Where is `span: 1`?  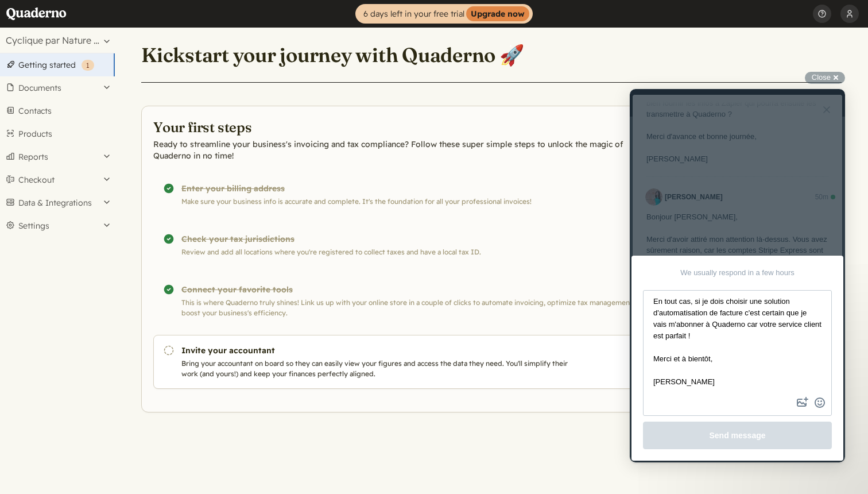
span: 1 is located at coordinates (88, 65).